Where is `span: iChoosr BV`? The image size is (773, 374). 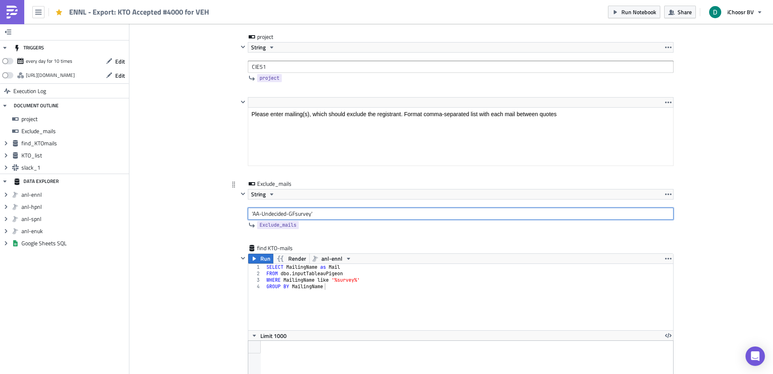
span: iChoosr BV is located at coordinates (740, 12).